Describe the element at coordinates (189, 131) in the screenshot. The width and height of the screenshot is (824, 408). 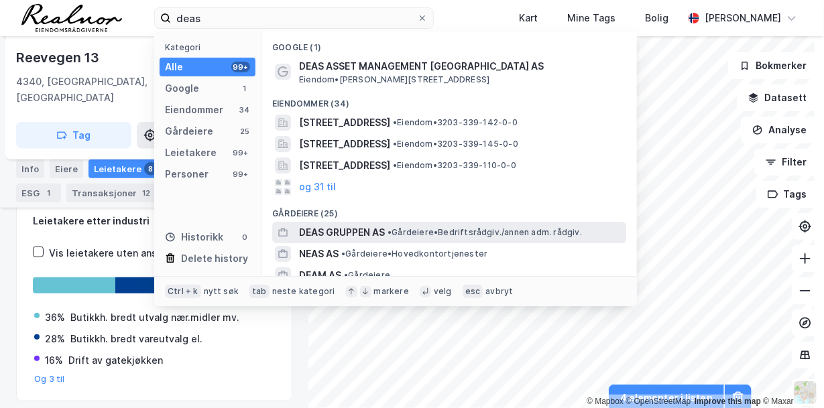
I see `div: Gårdeiere` at that location.